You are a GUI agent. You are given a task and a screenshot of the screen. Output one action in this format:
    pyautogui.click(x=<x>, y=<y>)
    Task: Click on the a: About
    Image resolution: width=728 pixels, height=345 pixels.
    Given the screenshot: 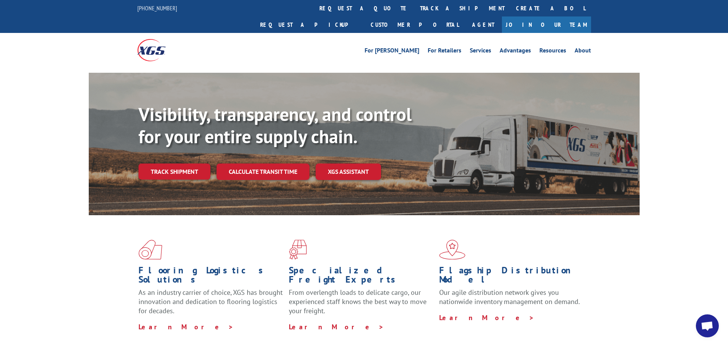 What is the action you would take?
    pyautogui.click(x=583, y=52)
    